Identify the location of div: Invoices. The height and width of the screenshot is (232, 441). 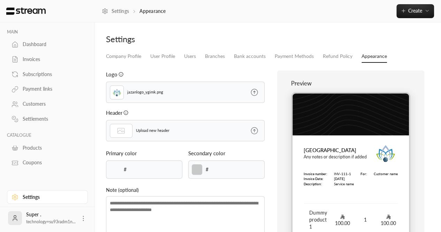
(51, 59).